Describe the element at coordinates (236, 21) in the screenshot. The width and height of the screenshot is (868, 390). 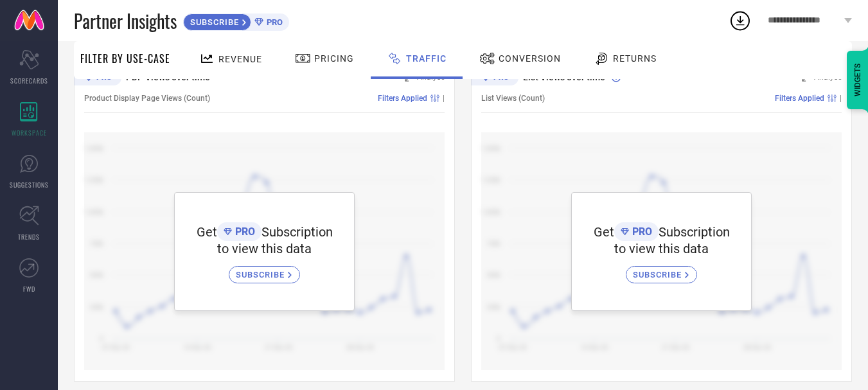
I see `a: SUBSCRIBEPRO` at that location.